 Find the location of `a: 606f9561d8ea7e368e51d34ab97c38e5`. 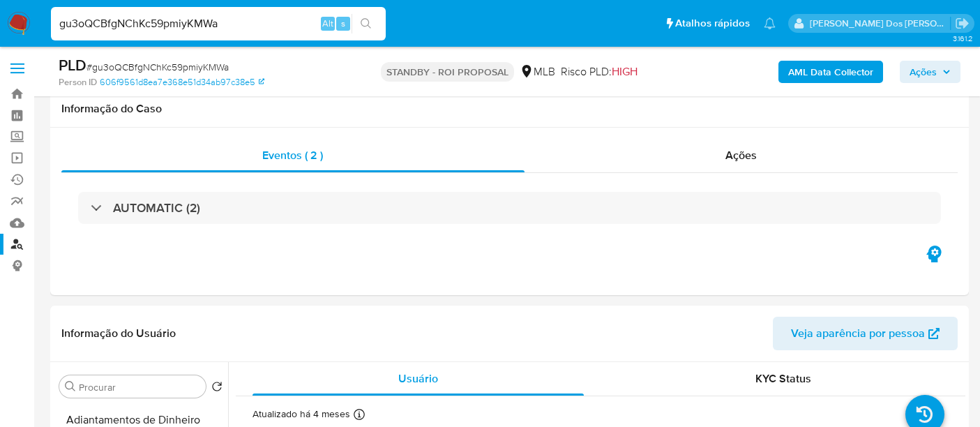

a: 606f9561d8ea7e368e51d34ab97c38e5 is located at coordinates (182, 82).